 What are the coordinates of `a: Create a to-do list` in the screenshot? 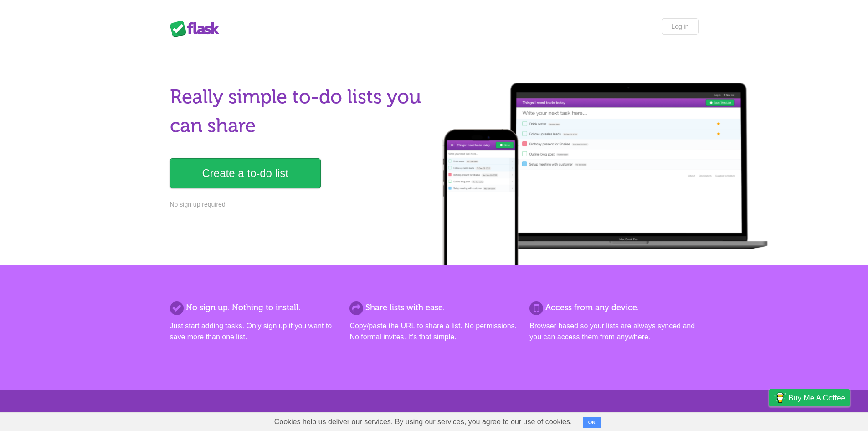 It's located at (245, 173).